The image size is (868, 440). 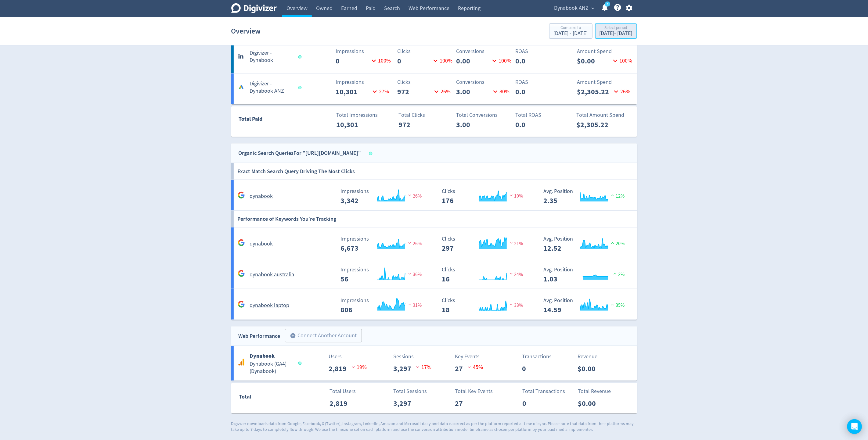 What do you see at coordinates (405, 403) in the screenshot?
I see `p: 3,297` at bounding box center [405, 403].